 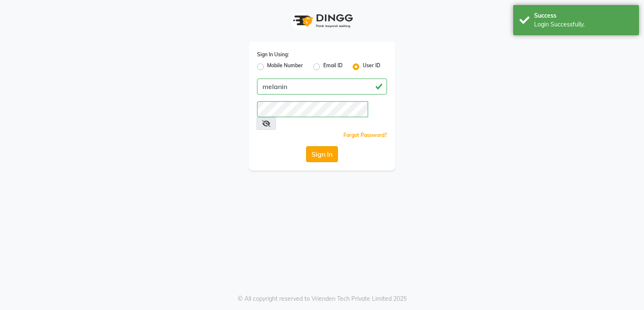 What do you see at coordinates (372, 67) in the screenshot?
I see `label: User ID` at bounding box center [372, 67].